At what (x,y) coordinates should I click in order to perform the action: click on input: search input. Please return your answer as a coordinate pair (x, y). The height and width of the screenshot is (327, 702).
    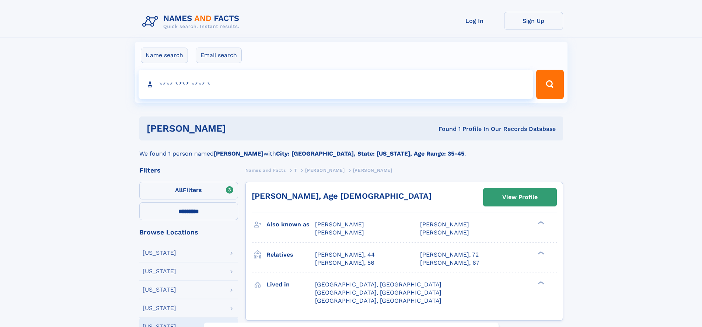
    Looking at the image, I should click on (336, 84).